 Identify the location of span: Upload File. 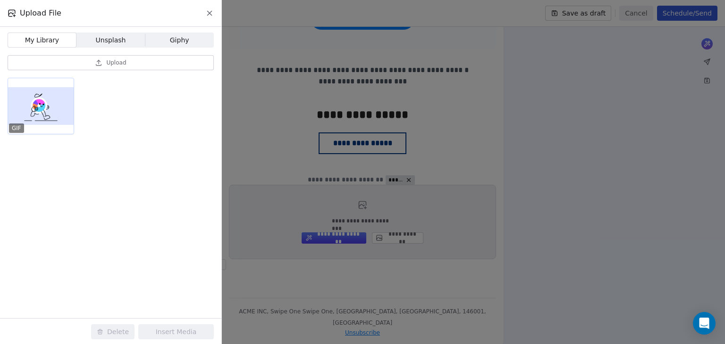
(41, 13).